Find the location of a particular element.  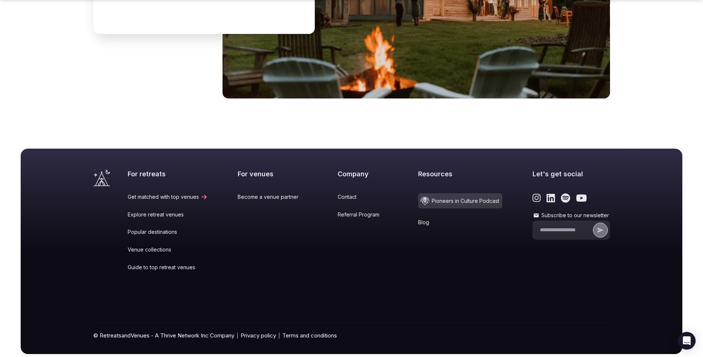

h2: Let's get social is located at coordinates (571, 174).